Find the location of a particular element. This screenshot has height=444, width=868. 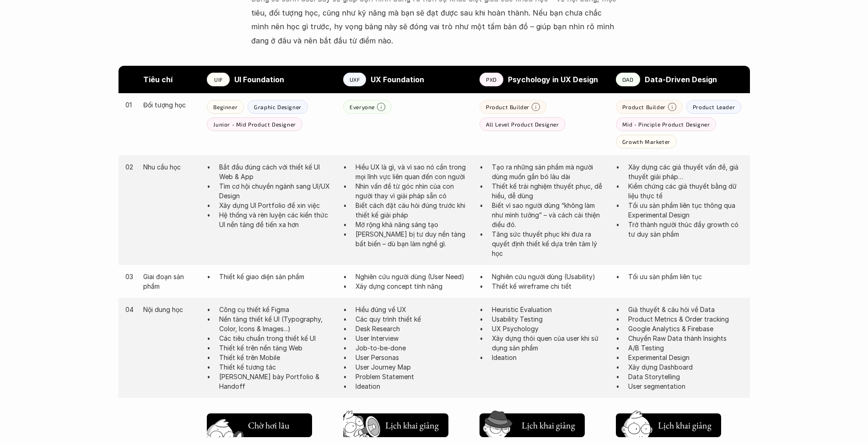

p: User Personas is located at coordinates (412, 358).